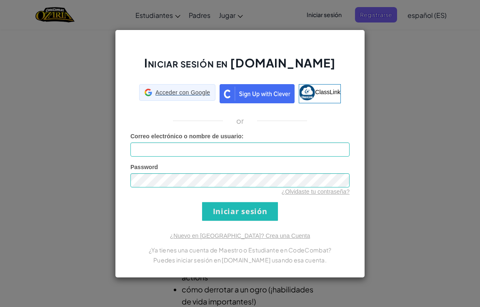 The height and width of the screenshot is (307, 480). What do you see at coordinates (316, 192) in the screenshot?
I see `a: ¿Olvidaste tu contraseña?` at bounding box center [316, 192].